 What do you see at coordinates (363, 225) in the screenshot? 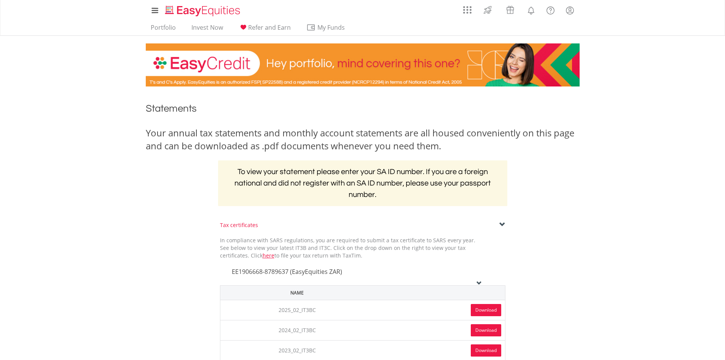
I see `div: Tax certificates` at bounding box center [363, 225].